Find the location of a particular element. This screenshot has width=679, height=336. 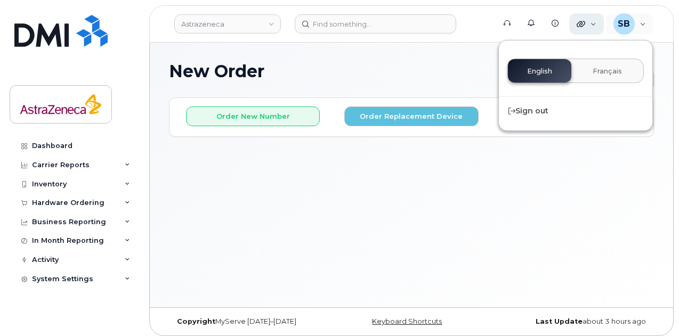

h1: New Order is located at coordinates (371, 71).